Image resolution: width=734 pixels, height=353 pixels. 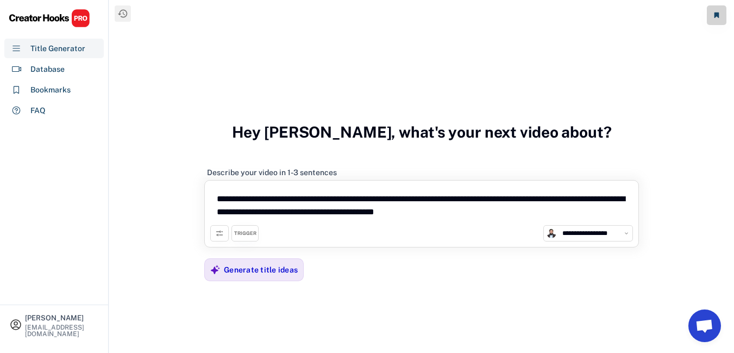 What do you see at coordinates (47, 69) in the screenshot?
I see `div: Database` at bounding box center [47, 69].